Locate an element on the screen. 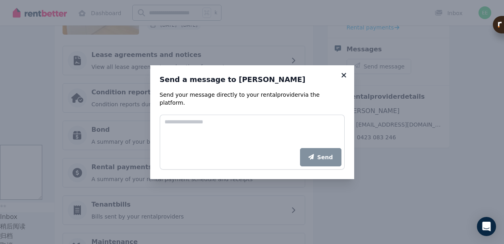 The width and height of the screenshot is (504, 244). button: Send is located at coordinates (321, 157).